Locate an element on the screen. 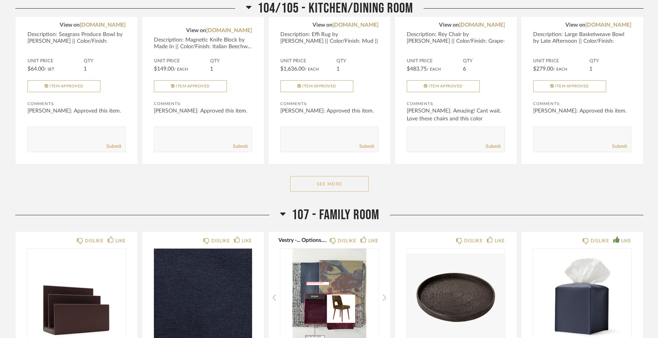 This screenshot has width=658, height=338. span: $279.00 is located at coordinates (543, 69).